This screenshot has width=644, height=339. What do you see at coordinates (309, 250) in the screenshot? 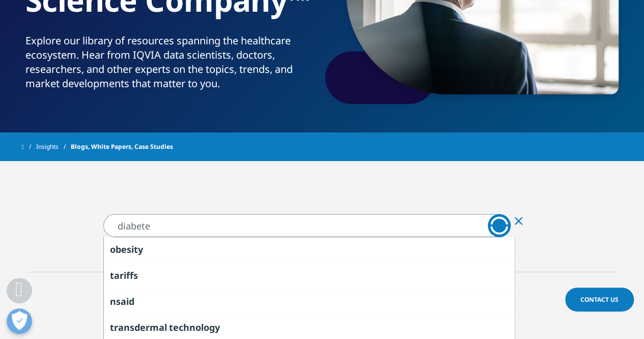
I see `div: obesity` at bounding box center [309, 250].